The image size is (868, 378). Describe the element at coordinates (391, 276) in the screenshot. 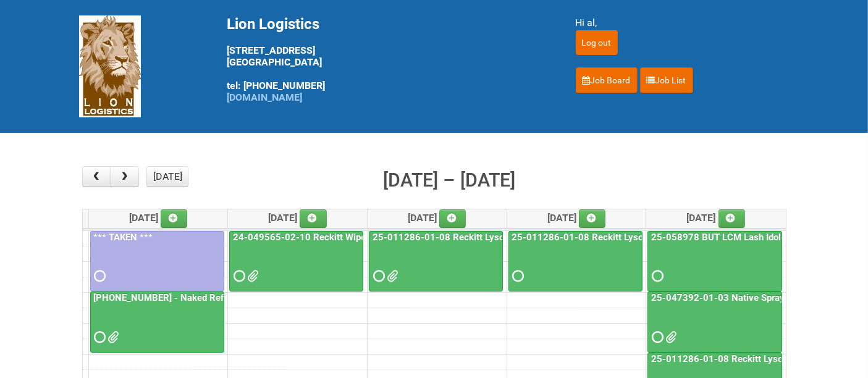

I see `span: 25-011286-01 - MDN (2).xlsx 25-011286-01-08 - JNF.DOC 25-011286-01 - MDN.xlsx` at that location.